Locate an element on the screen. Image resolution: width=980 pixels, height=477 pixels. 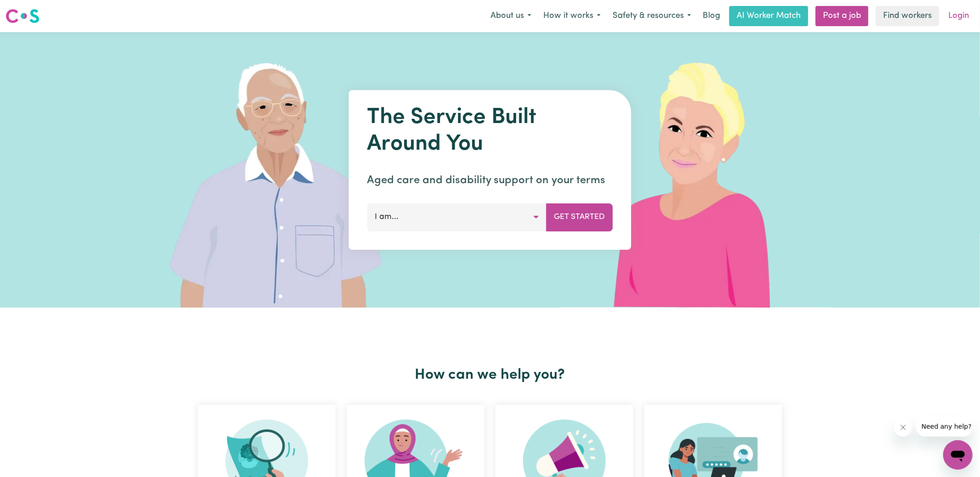
p: Aged care and disability support on your terms is located at coordinates (490, 180).